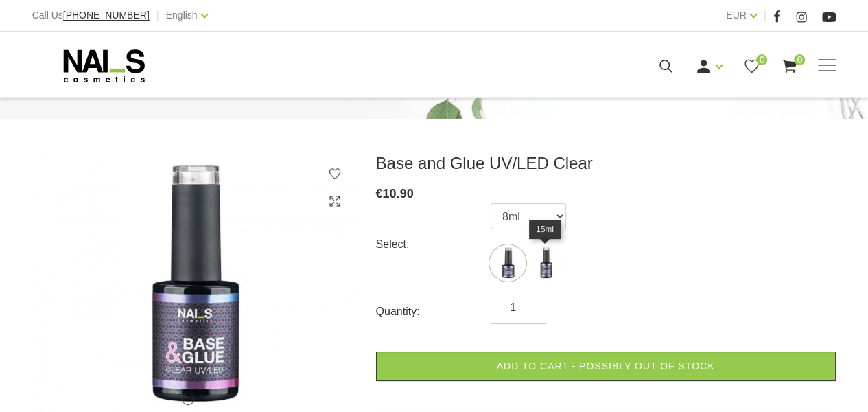 The height and width of the screenshot is (412, 868). Describe the element at coordinates (188, 399) in the screenshot. I see `button: 1 of 2` at that location.